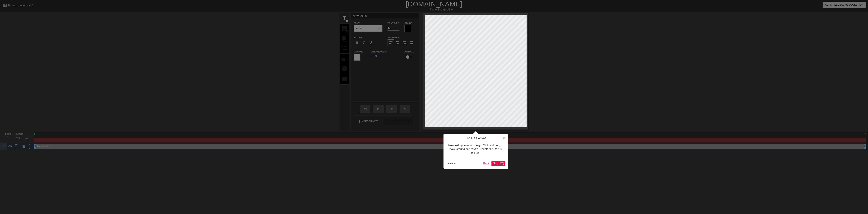  Describe the element at coordinates (486, 164) in the screenshot. I see `button: Back` at that location.